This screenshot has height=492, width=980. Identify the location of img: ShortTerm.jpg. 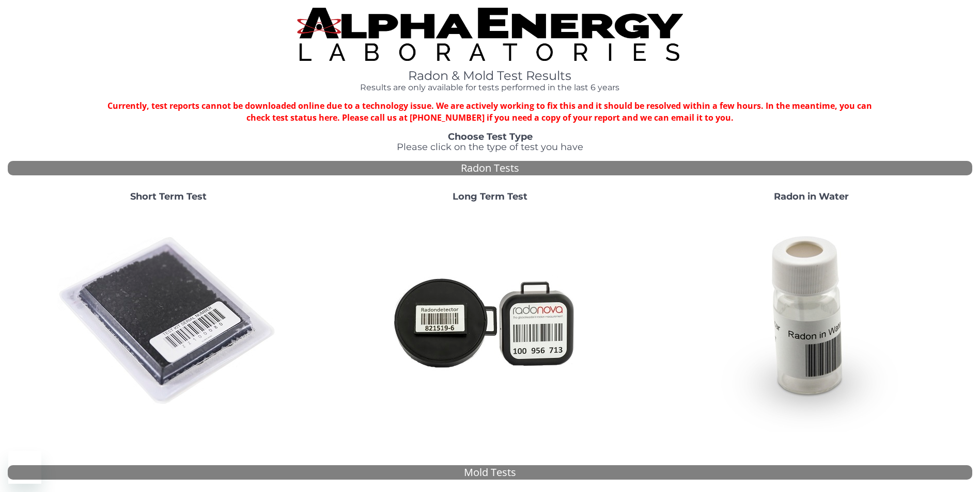
(168, 321).